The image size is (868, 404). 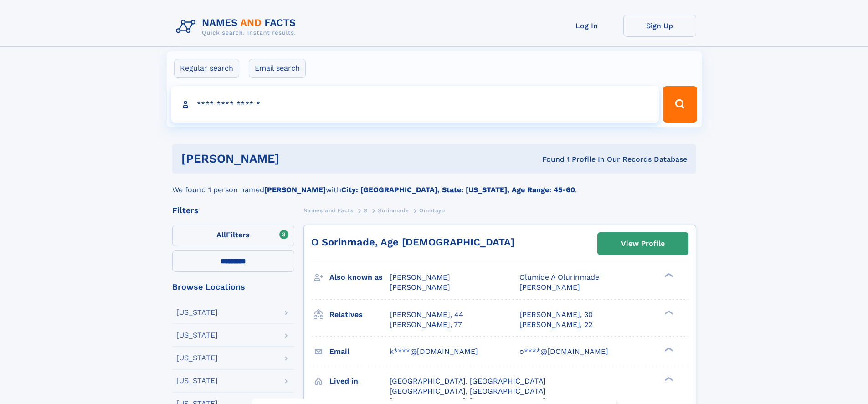 What do you see at coordinates (328, 210) in the screenshot?
I see `a: Names and Facts` at bounding box center [328, 210].